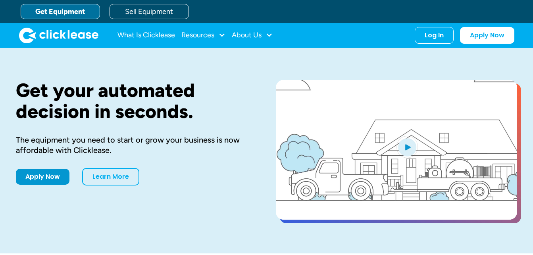 The width and height of the screenshot is (533, 255). What do you see at coordinates (408, 147) in the screenshot?
I see `img: Blue play button logo on a light blue circular background` at bounding box center [408, 147].